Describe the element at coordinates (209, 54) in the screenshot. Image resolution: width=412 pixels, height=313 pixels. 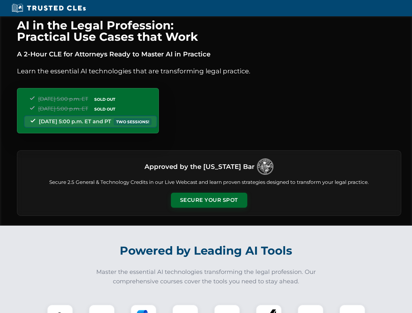
I see `p: A 2-Hour CLE for Attorneys Ready to Master AI in Practice` at that location.